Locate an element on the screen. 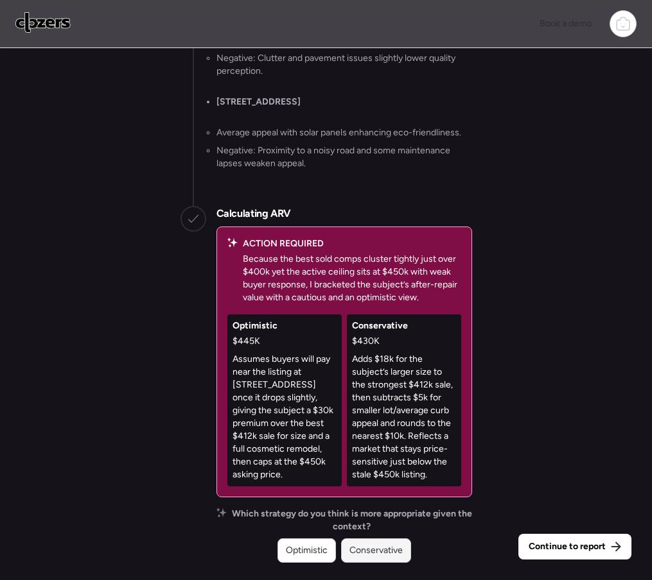  li: Negative: Proximity to a noisy road and some maintenance lapses weaken appeal. is located at coordinates (344, 157).